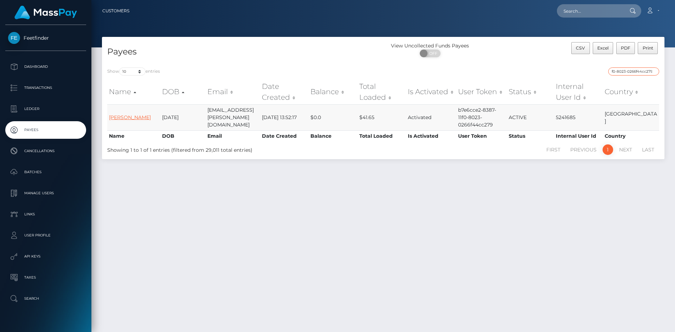  I want to click on th: Is Activated, so click(431, 136).